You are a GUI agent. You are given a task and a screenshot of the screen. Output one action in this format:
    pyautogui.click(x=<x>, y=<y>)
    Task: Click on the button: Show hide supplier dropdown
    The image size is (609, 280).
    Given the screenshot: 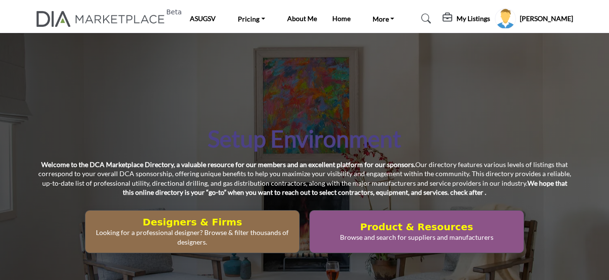 What is the action you would take?
    pyautogui.click(x=505, y=19)
    